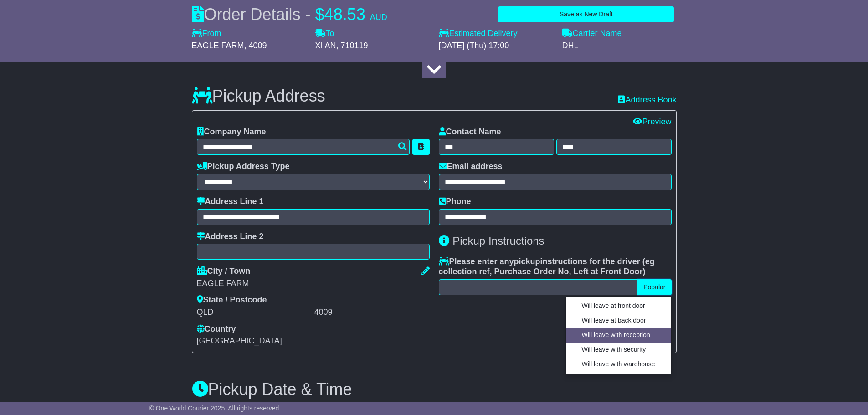 The height and width of the screenshot is (415, 868). I want to click on label: Contact Name, so click(469, 132).